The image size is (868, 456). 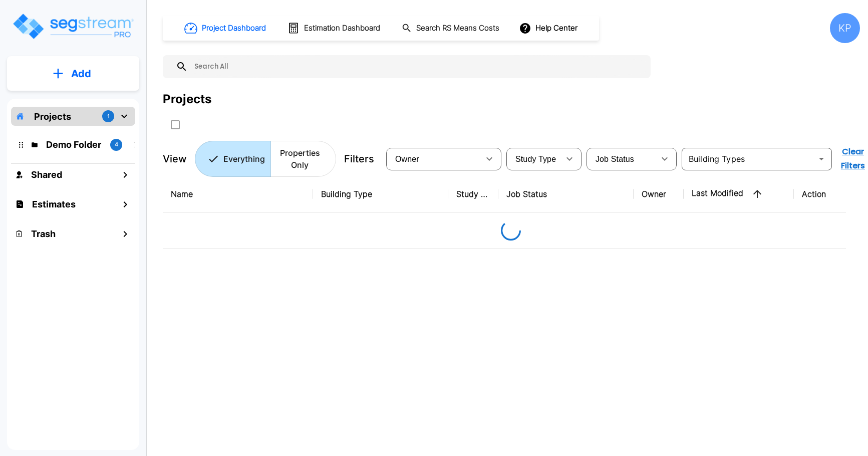 I want to click on th: Building Type, so click(x=381, y=194).